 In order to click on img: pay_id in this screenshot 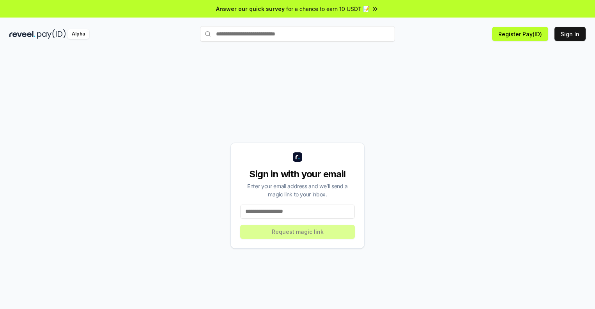, I will do `click(51, 34)`.